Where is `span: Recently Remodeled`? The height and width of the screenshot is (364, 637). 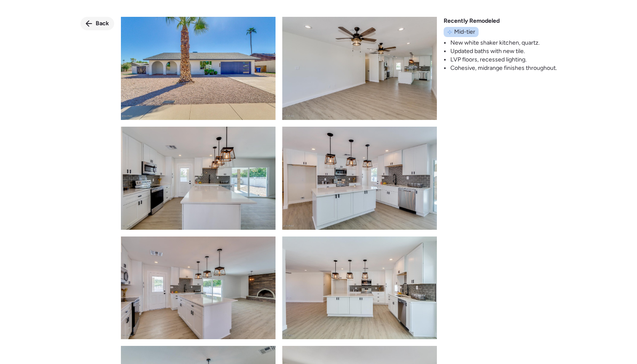
span: Recently Remodeled is located at coordinates (471, 21).